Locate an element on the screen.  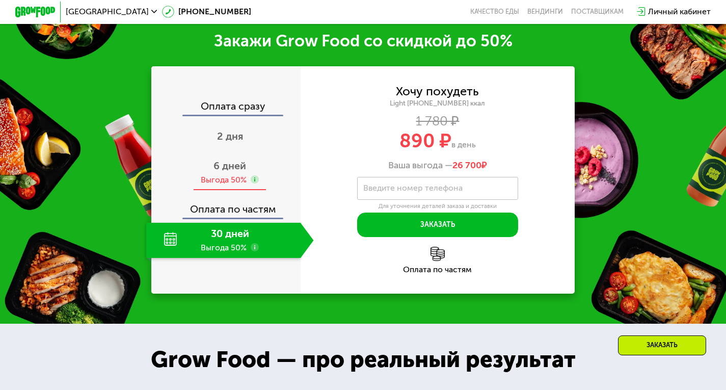
div: Ваша выгода — is located at coordinates (438, 166).